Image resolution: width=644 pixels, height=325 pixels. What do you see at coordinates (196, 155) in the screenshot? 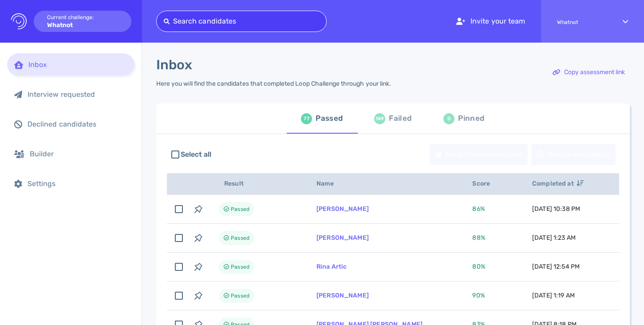
I see `span: Select all` at bounding box center [196, 155].